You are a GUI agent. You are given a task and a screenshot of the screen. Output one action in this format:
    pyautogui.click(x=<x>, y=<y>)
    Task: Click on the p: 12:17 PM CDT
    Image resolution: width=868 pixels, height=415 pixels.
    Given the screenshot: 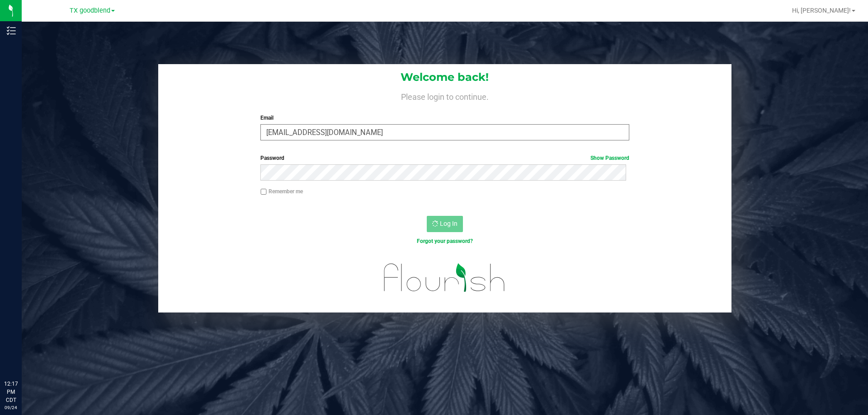 What is the action you would take?
    pyautogui.click(x=11, y=392)
    